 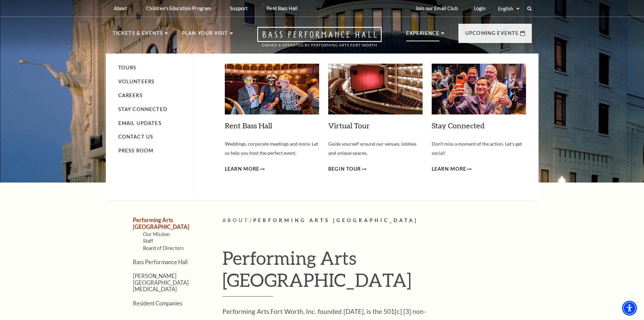 I want to click on a: Tours, so click(x=127, y=67).